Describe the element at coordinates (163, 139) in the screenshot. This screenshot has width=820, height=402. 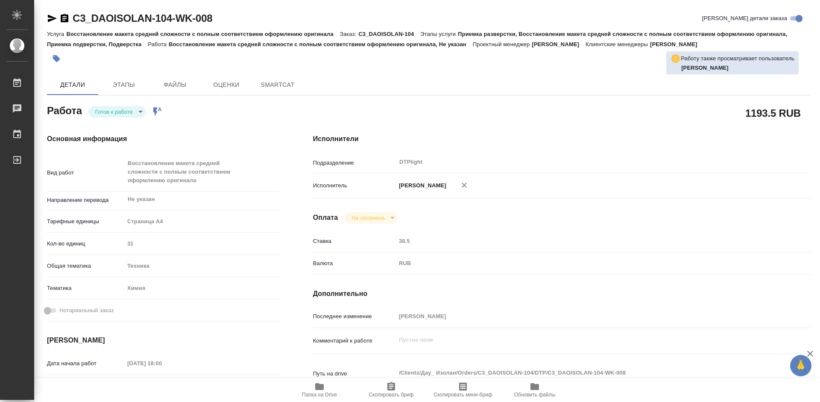
I see `h4: Основная информация` at that location.